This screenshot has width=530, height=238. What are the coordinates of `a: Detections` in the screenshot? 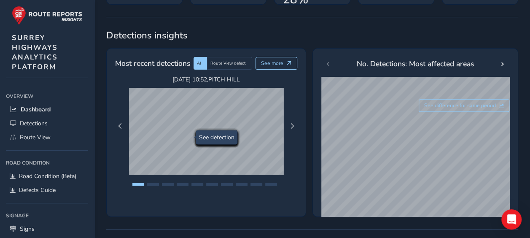 It's located at (47, 123).